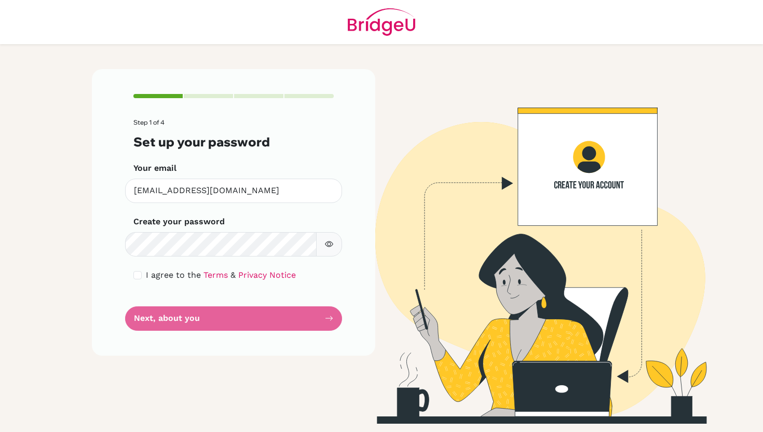 Image resolution: width=763 pixels, height=432 pixels. I want to click on span: Step 1 of 4, so click(149, 122).